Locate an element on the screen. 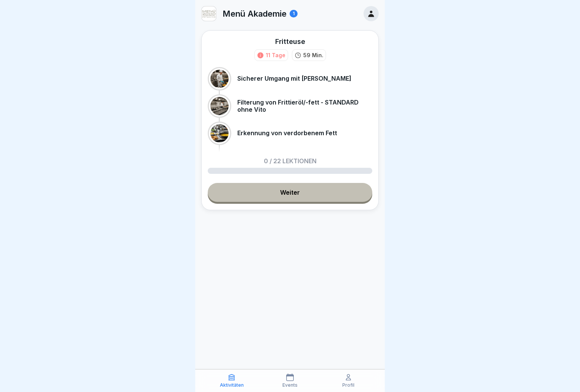  p: 0 / 22 Lektionen is located at coordinates (290, 161).